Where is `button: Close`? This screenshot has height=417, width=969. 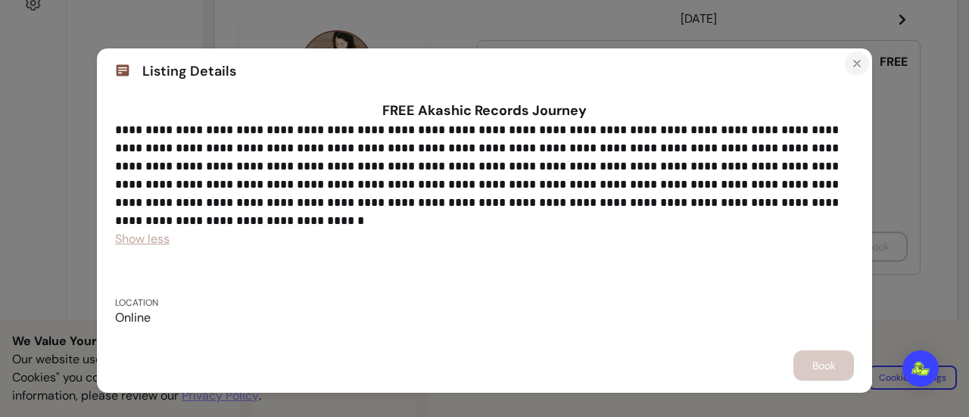
button: Close is located at coordinates (857, 64).